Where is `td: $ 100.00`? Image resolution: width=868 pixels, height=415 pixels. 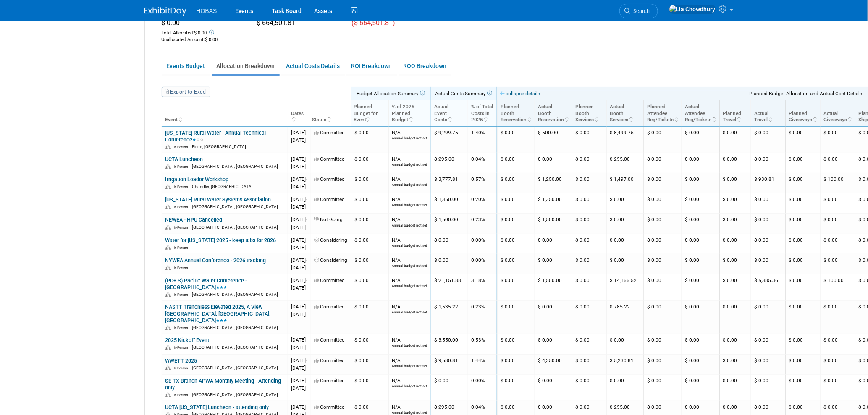
td: $ 100.00 is located at coordinates (837, 183).